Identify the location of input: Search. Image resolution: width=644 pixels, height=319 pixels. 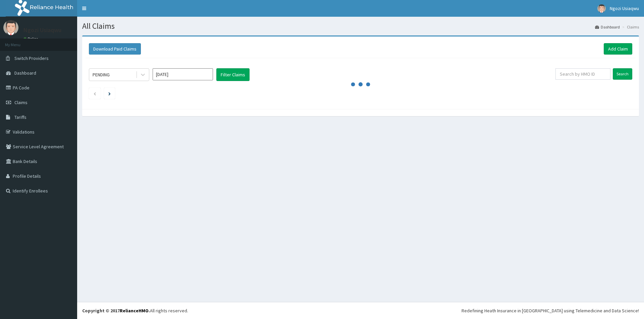
(623, 74).